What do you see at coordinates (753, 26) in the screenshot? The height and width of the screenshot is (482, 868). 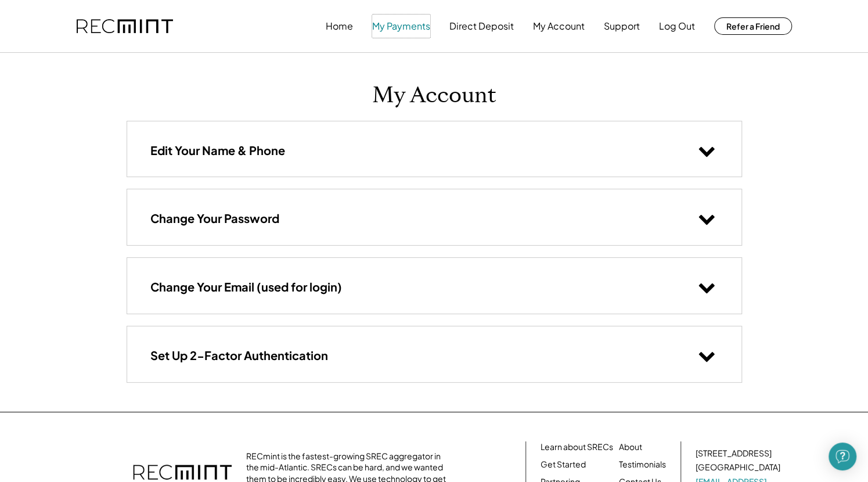 I see `button: Refer a Friend` at bounding box center [753, 26].